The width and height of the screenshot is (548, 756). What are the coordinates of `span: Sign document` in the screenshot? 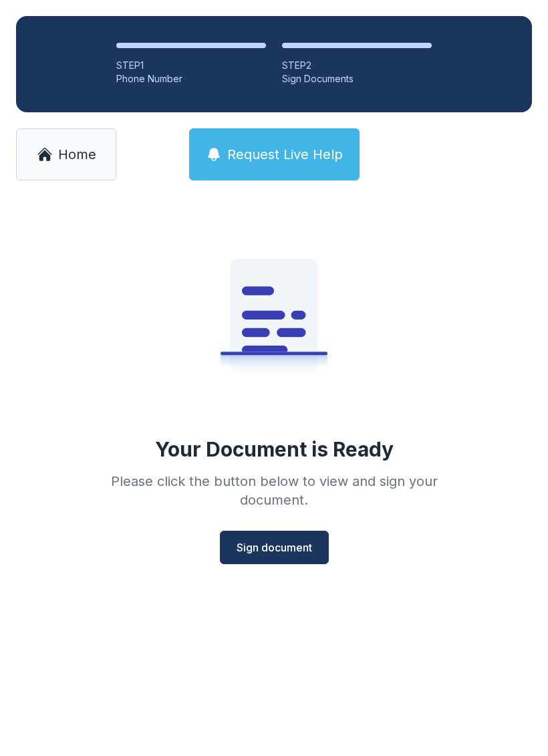 It's located at (274, 548).